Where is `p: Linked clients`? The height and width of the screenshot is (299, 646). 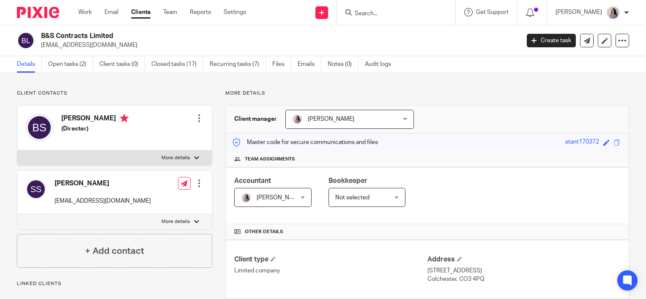
p: Linked clients is located at coordinates (114, 284).